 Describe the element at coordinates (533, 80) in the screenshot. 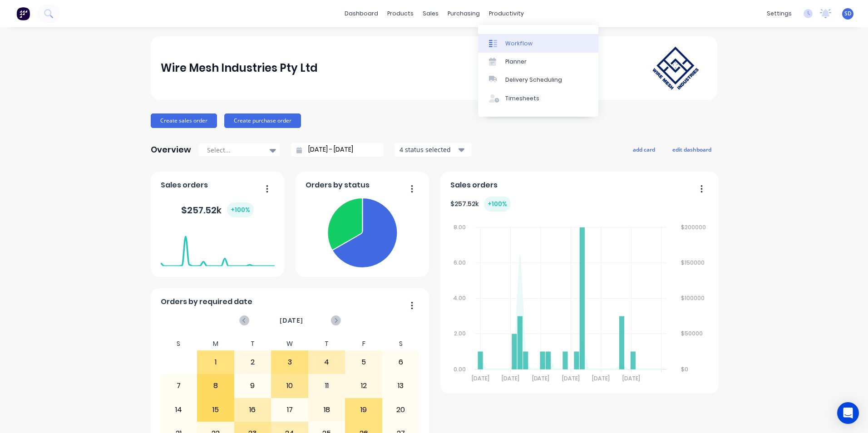

I see `div: Delivery Scheduling` at that location.